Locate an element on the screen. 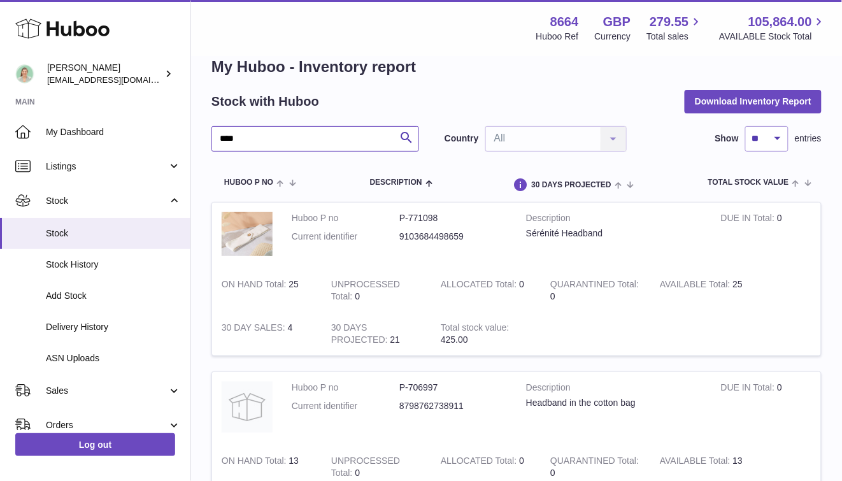 The width and height of the screenshot is (842, 481). img: hello@thefacialcuppingexpert.com is located at coordinates (25, 74).